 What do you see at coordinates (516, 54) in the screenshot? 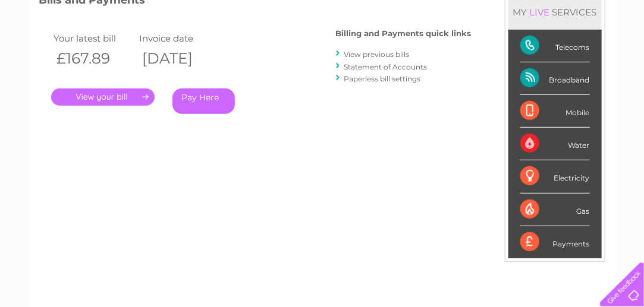
I see `a: Telecoms` at bounding box center [516, 54].